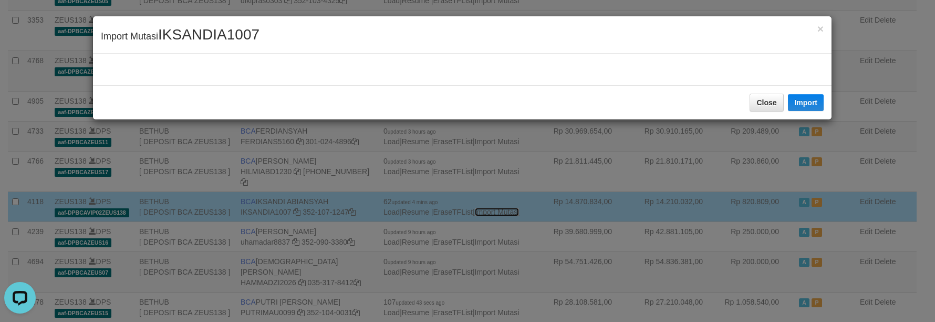 Image resolution: width=935 pixels, height=322 pixels. What do you see at coordinates (20, 20) in the screenshot?
I see `button: Open LiveChat chat widget` at bounding box center [20, 20].